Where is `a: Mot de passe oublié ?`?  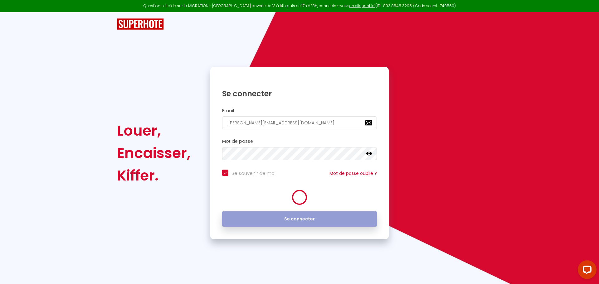
a: Mot de passe oublié ? is located at coordinates (353, 173).